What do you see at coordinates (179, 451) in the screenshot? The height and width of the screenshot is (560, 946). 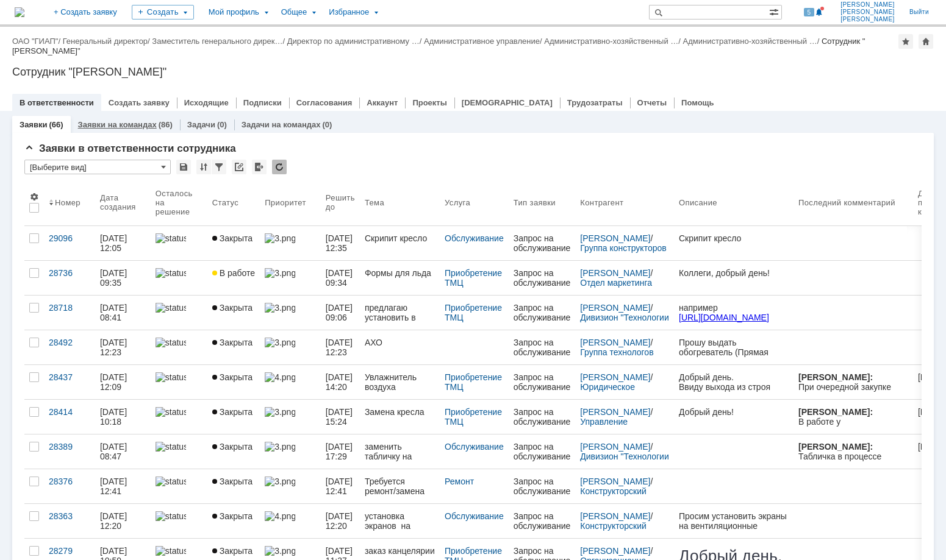 I see `a: statusbar-0 (1).png` at bounding box center [179, 451].